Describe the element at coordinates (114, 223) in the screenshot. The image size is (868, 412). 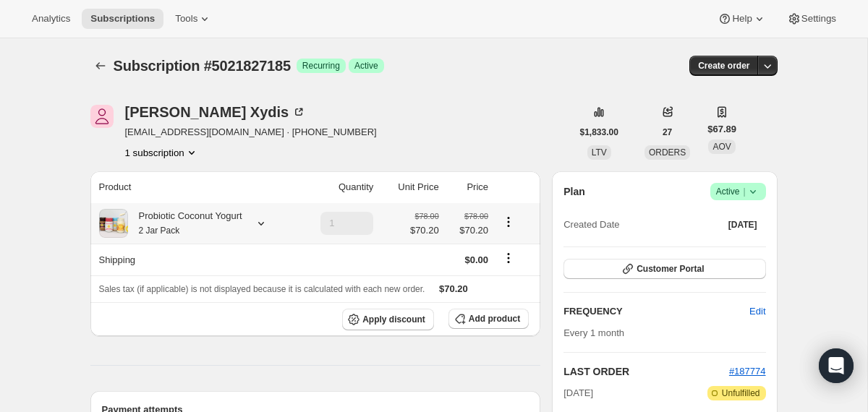
I see `img: product img` at that location.